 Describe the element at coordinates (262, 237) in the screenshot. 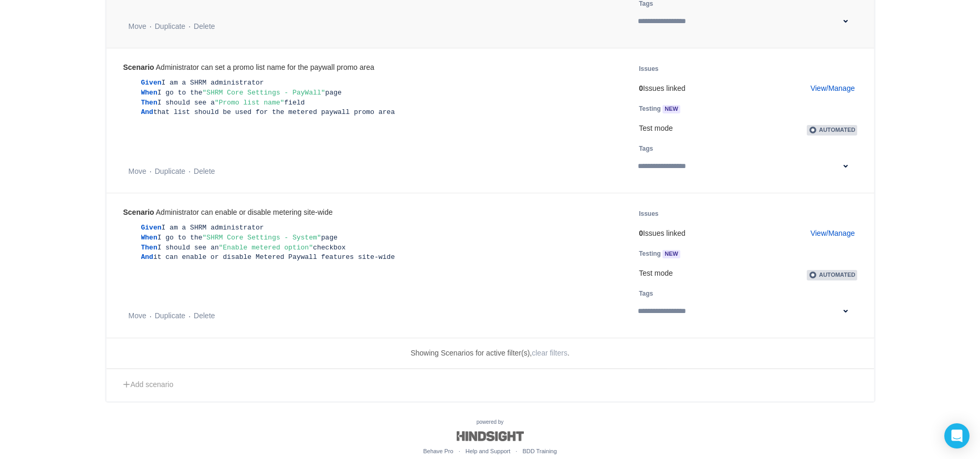

I see `span: "SHRM Core Settings - System"` at that location.